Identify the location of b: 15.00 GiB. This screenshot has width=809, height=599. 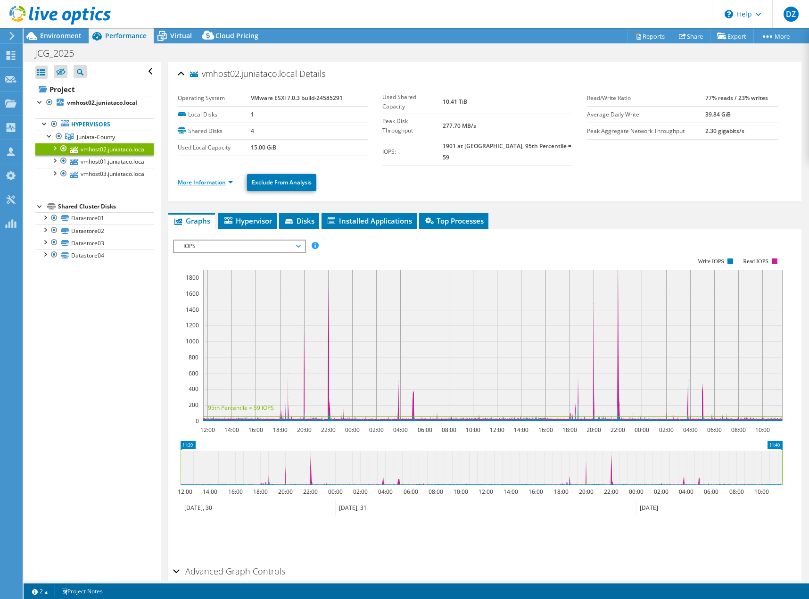
(264, 147).